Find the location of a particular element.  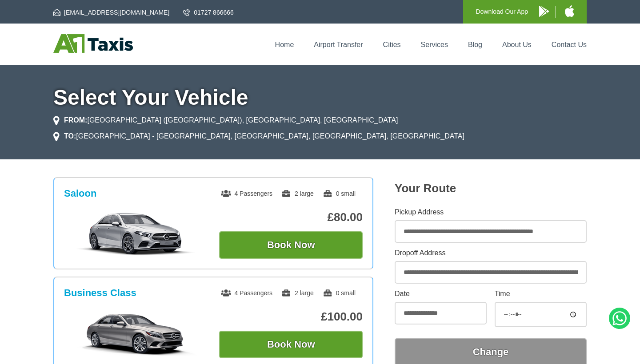

a: Home is located at coordinates (284, 44).